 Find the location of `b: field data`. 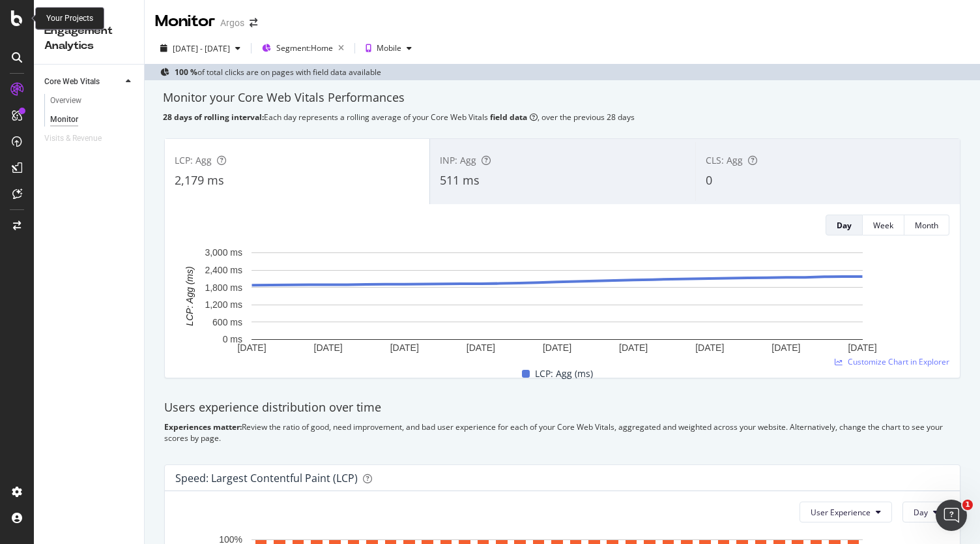

b: field data is located at coordinates (508, 116).